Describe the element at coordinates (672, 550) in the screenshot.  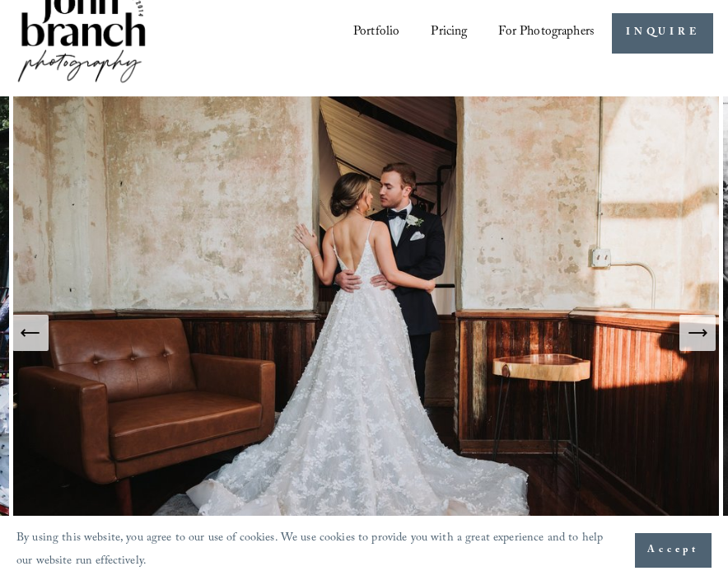
I see `button: Accept` at that location.